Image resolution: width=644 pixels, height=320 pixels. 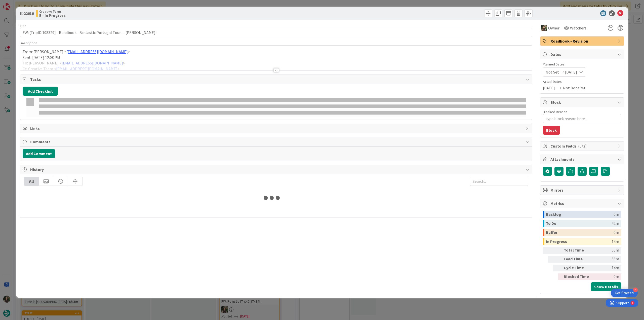 I want to click on span: ID, so click(x=26, y=14).